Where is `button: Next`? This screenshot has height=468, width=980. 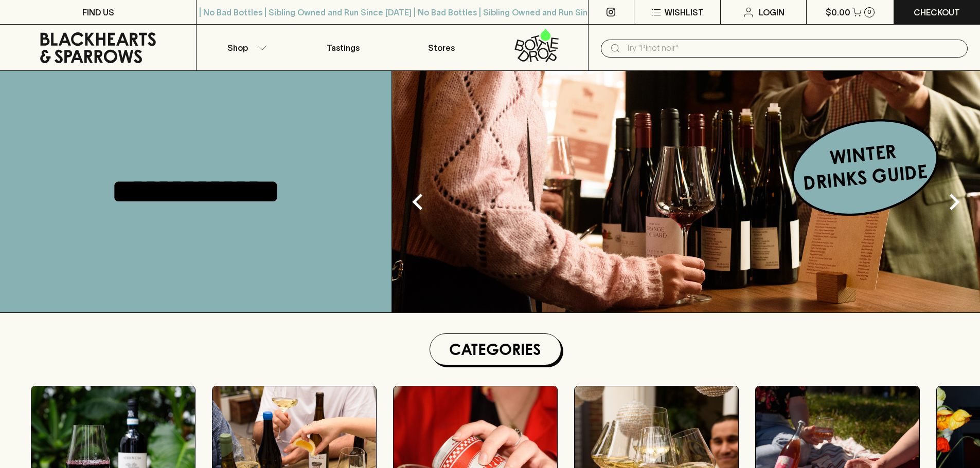
button: Next is located at coordinates (954, 202).